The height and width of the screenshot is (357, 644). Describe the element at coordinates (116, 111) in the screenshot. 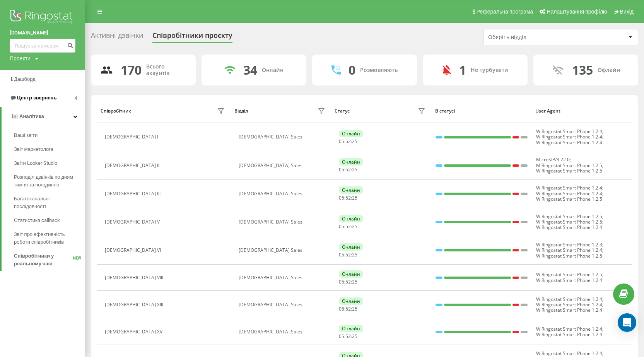

I see `div: Співробітник` at that location.